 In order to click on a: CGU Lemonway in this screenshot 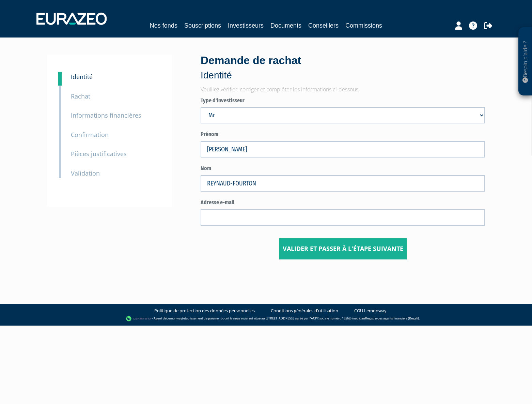, I will do `click(370, 310)`.